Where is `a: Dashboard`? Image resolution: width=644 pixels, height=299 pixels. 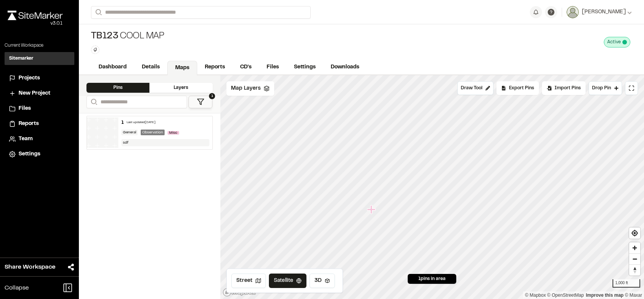 a: Dashboard is located at coordinates (113, 67).